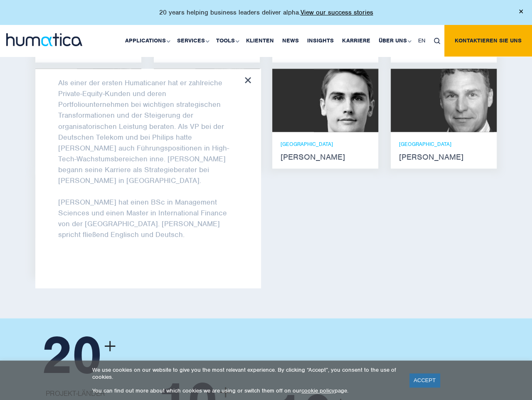  I want to click on a: Applications, so click(147, 40).